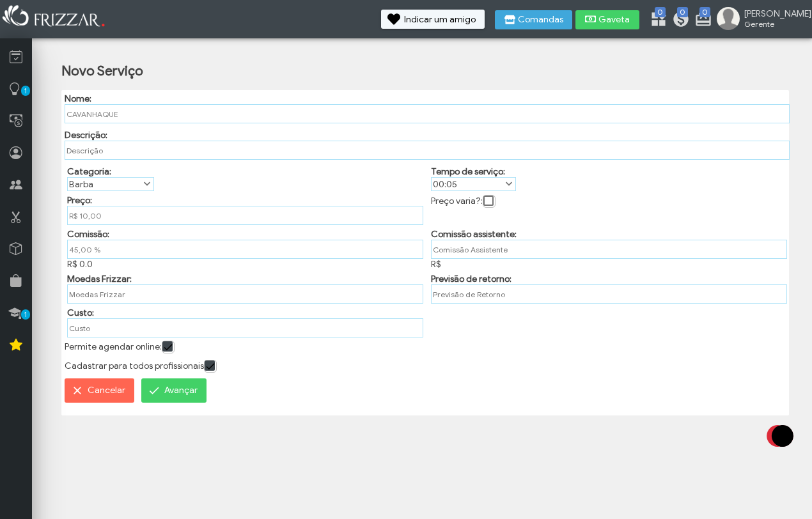 The image size is (812, 519). I want to click on span: Gerente, so click(773, 23).